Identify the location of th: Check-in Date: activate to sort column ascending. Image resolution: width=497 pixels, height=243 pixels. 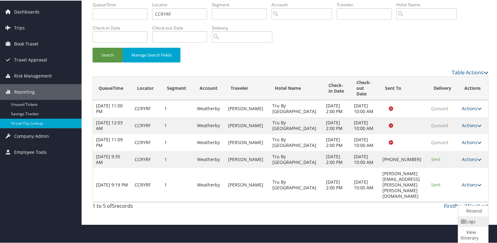
(337, 88).